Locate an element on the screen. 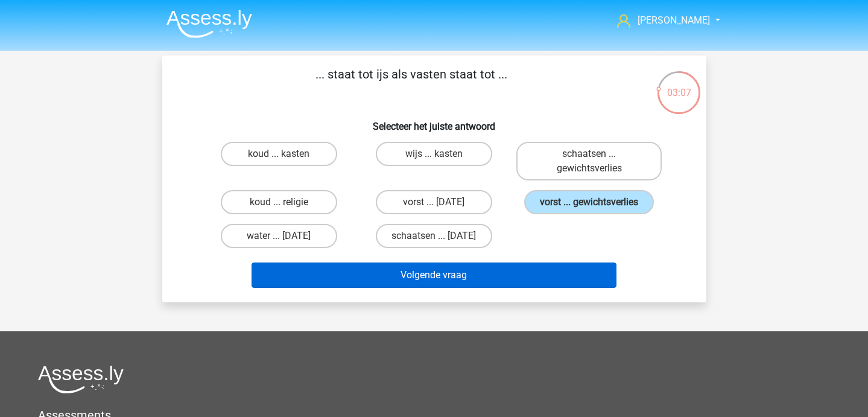  label: vorst ... gewichtsverlies is located at coordinates (589, 202).